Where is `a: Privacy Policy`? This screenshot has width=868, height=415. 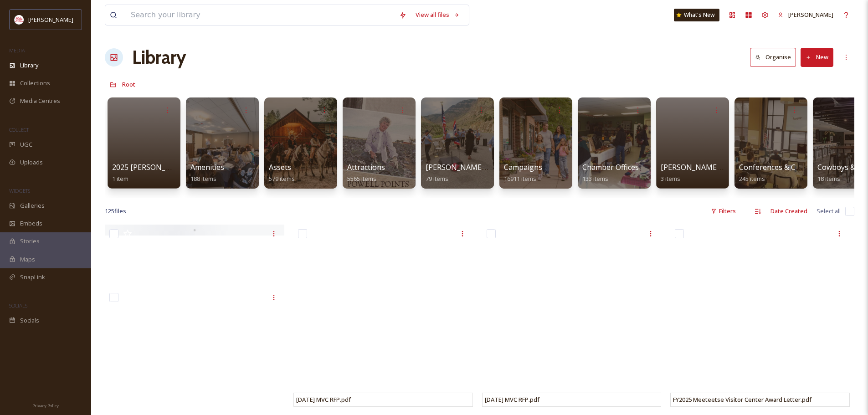
a: Privacy Policy is located at coordinates (46, 405).